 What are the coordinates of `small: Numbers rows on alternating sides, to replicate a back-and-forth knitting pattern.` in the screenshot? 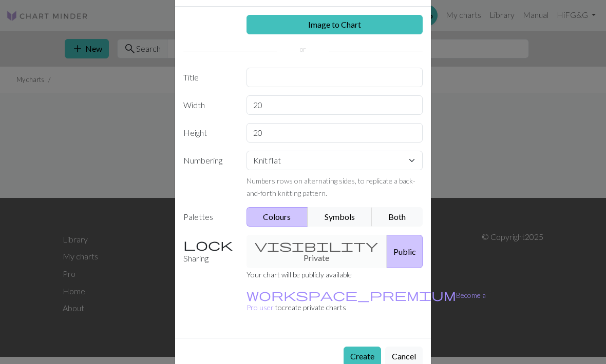 It's located at (331, 187).